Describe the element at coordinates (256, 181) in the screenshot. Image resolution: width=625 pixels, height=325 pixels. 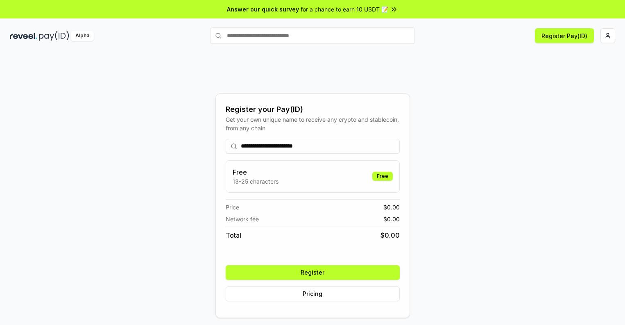
I see `p: 13-25 characters` at that location.